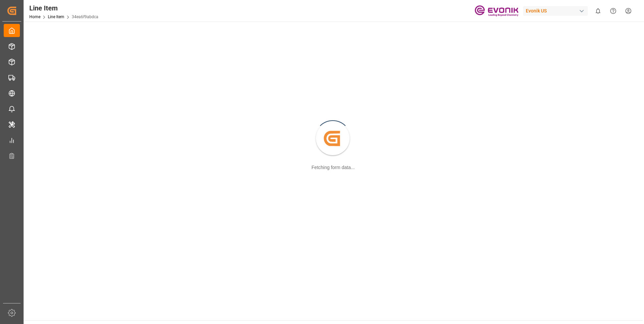 The image size is (644, 324). I want to click on div: Line Item, so click(63, 8).